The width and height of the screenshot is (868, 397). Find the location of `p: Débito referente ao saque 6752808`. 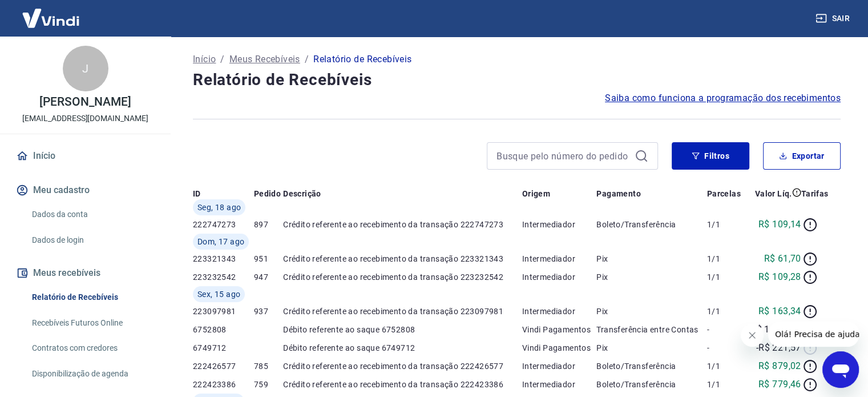

p: Débito referente ao saque 6752808 is located at coordinates (402, 329).